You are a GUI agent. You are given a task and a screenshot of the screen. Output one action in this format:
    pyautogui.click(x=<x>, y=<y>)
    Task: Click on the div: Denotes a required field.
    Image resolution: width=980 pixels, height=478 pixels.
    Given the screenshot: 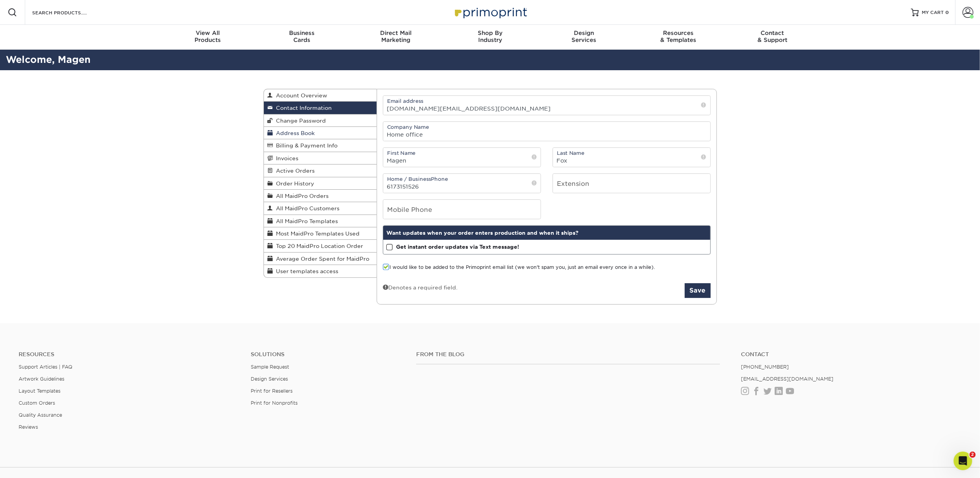 What is the action you would take?
    pyautogui.click(x=420, y=287)
    